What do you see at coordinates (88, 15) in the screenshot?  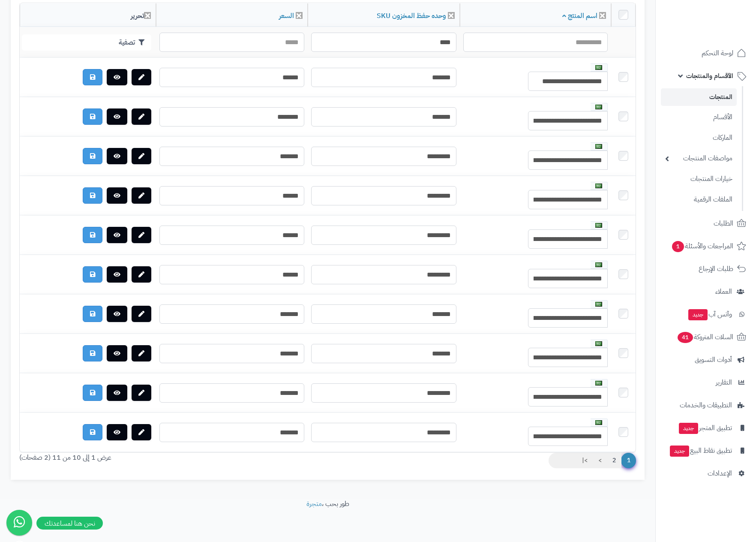 I see `th: تحرير` at bounding box center [88, 15].